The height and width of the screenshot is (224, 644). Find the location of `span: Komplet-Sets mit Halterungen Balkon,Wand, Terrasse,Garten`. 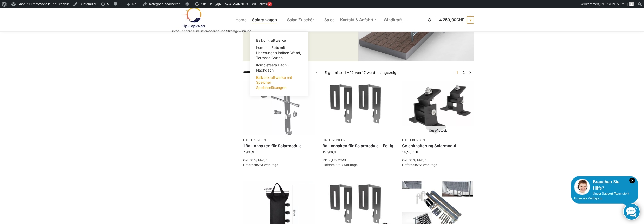

span: Komplet-Sets mit Halterungen Balkon,Wand, Terrasse,Garten is located at coordinates (278, 53).